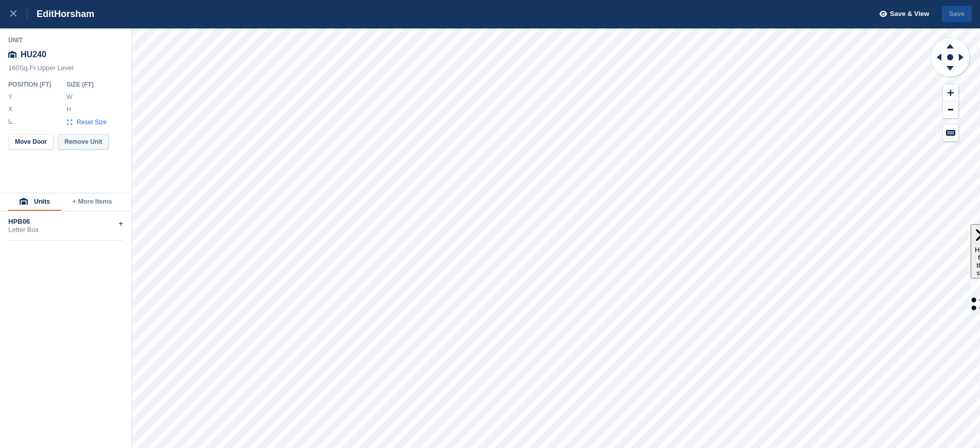 The width and height of the screenshot is (980, 448). Describe the element at coordinates (65, 230) in the screenshot. I see `div: Letter Box` at that location.